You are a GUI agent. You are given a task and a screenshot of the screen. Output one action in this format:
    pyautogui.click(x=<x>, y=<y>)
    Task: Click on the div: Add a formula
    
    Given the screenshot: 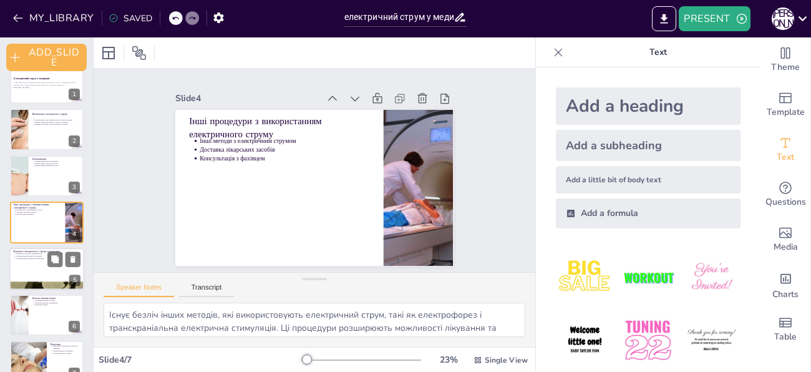 What is the action you would take?
    pyautogui.click(x=648, y=213)
    